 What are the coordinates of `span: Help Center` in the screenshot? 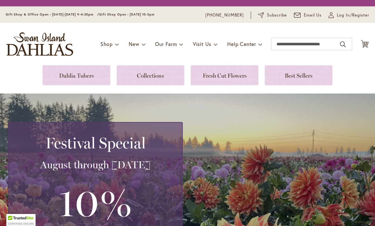 It's located at (241, 44).